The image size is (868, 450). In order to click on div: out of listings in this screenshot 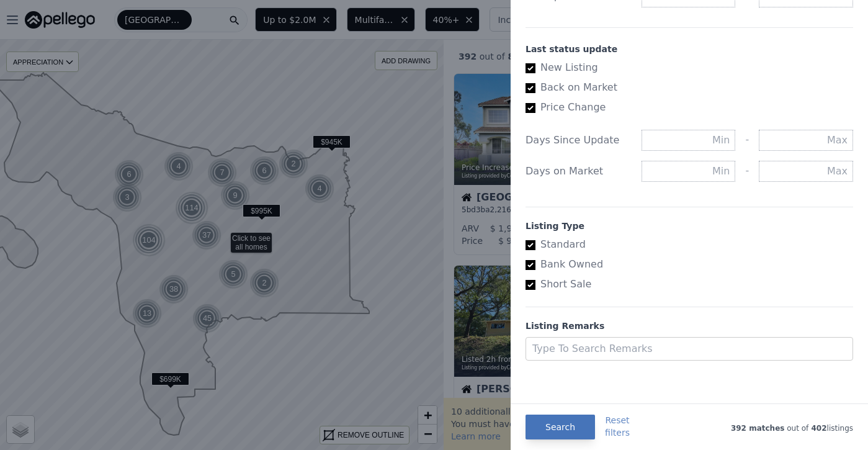, I will do `click(741, 427)`.